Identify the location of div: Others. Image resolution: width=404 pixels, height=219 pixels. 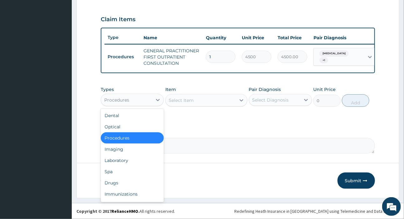
(132, 205).